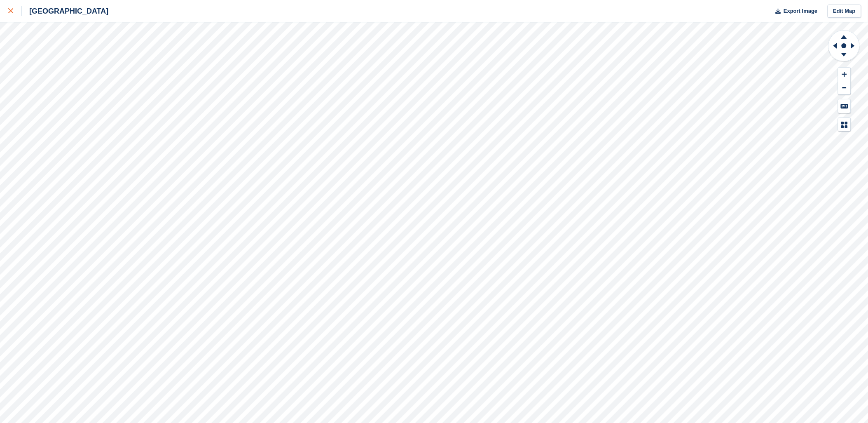 This screenshot has width=868, height=423. What do you see at coordinates (801, 11) in the screenshot?
I see `span: Export Image` at bounding box center [801, 11].